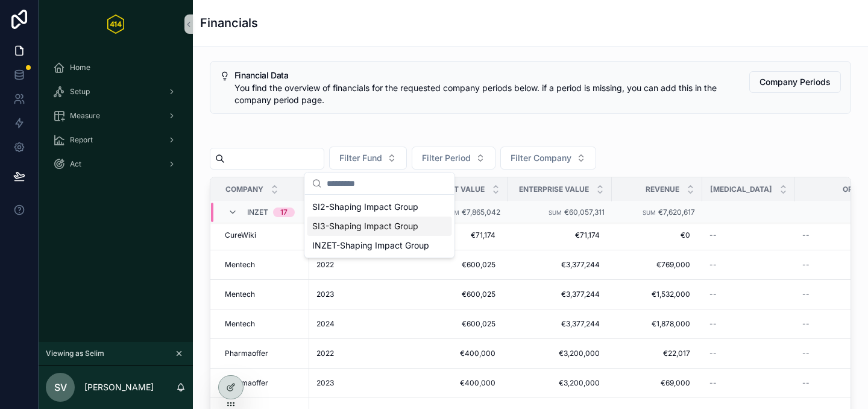 The height and width of the screenshot is (409, 868). Describe the element at coordinates (116, 140) in the screenshot. I see `a: Report` at that location.